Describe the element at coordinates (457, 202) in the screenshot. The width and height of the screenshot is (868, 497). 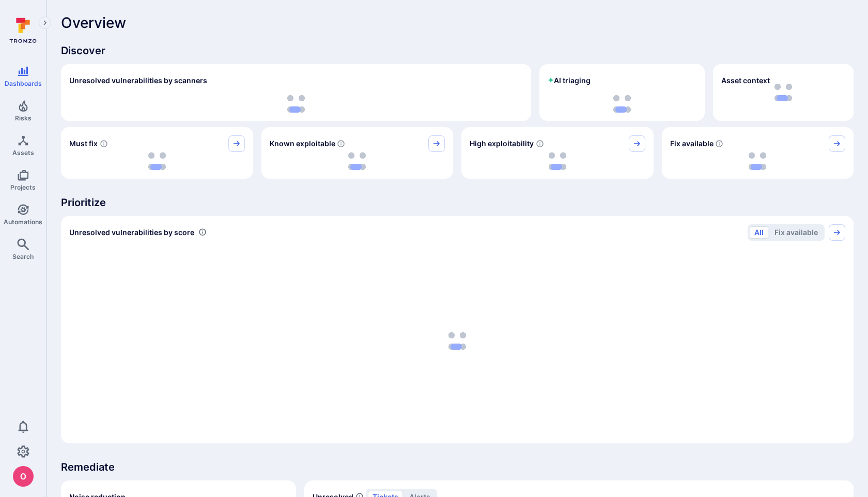
I see `span: Prioritize` at that location.